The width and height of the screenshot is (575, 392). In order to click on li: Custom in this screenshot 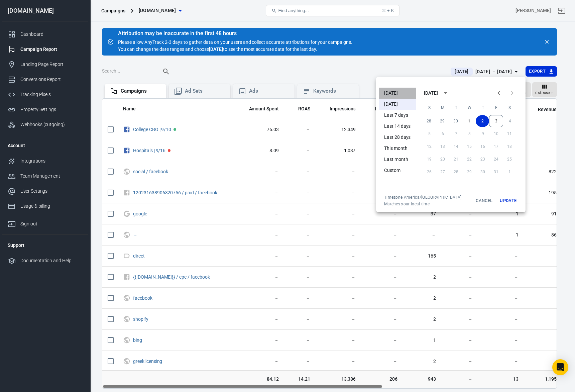, I will do `click(397, 170)`.